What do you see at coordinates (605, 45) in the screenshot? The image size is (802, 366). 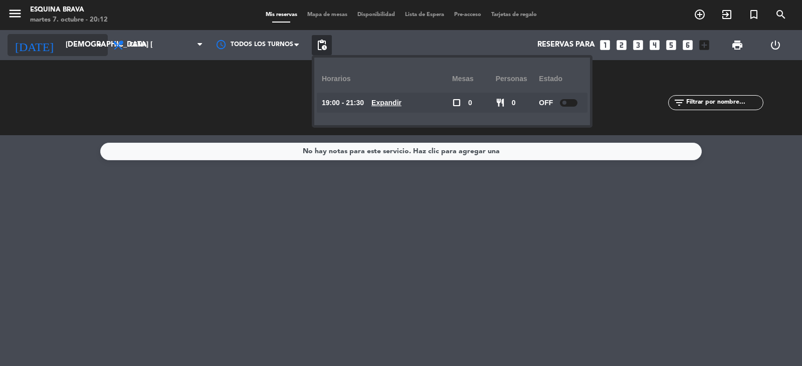 I see `i: looks_one` at bounding box center [605, 45].